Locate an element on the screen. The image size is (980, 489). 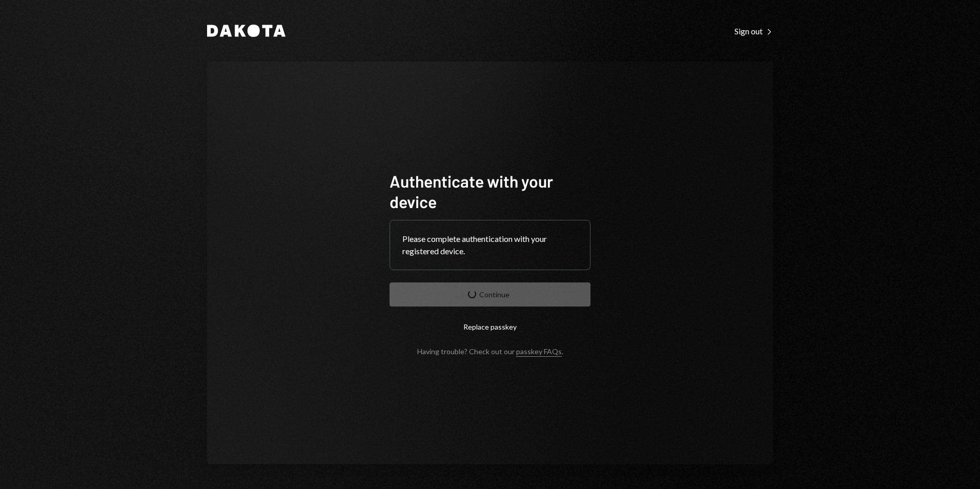
div: Having trouble? Check out our . is located at coordinates (490, 351).